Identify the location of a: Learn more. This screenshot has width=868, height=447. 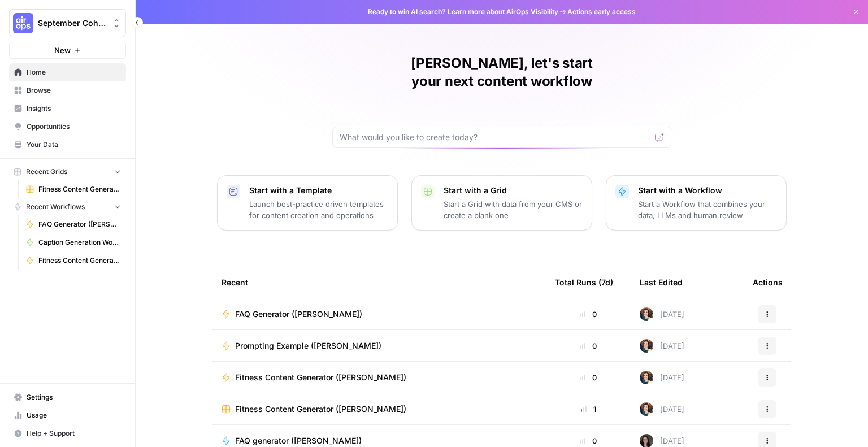
(466, 12).